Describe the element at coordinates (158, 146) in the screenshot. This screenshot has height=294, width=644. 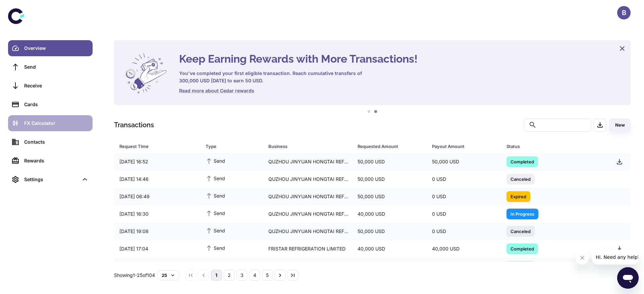
I see `span: Request Time` at that location.